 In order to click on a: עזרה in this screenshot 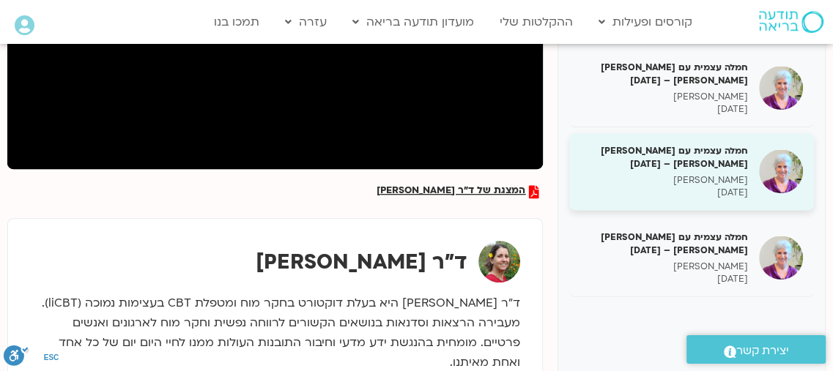, I will do `click(306, 22)`.